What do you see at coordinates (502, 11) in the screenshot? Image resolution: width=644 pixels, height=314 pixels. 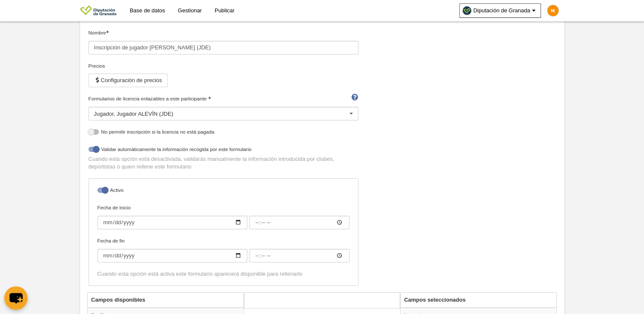 I see `span: Diputación de Granada` at bounding box center [502, 11].